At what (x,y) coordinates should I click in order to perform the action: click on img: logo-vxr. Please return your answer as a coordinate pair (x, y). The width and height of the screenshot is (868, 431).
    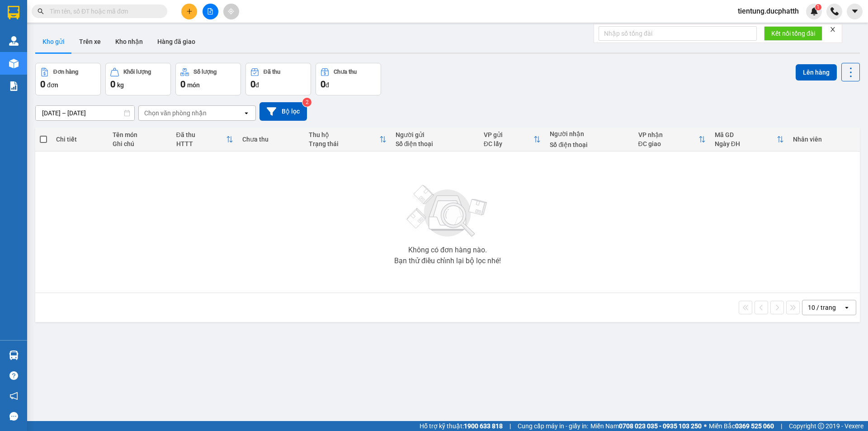
    Looking at the image, I should click on (14, 13).